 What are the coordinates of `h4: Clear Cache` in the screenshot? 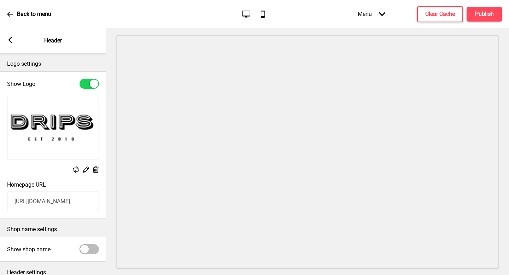 It's located at (440, 14).